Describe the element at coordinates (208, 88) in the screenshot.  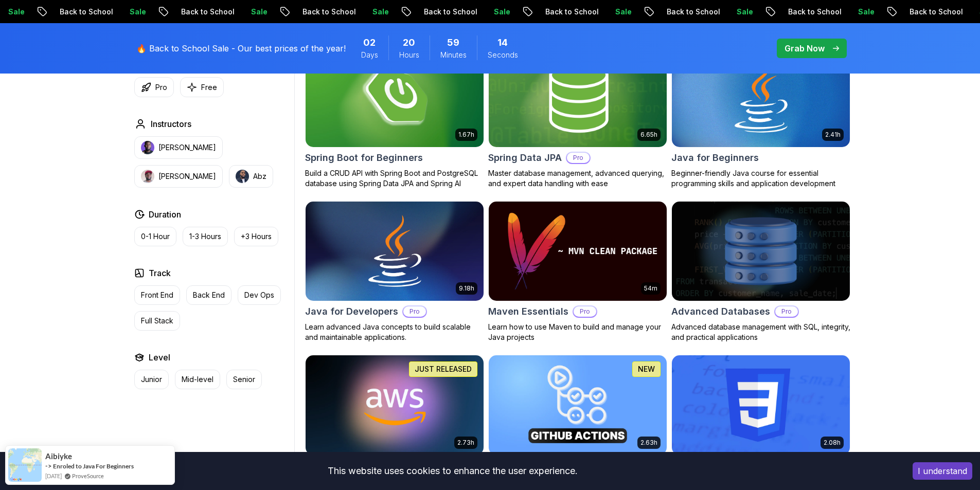
I see `p: Free` at that location.